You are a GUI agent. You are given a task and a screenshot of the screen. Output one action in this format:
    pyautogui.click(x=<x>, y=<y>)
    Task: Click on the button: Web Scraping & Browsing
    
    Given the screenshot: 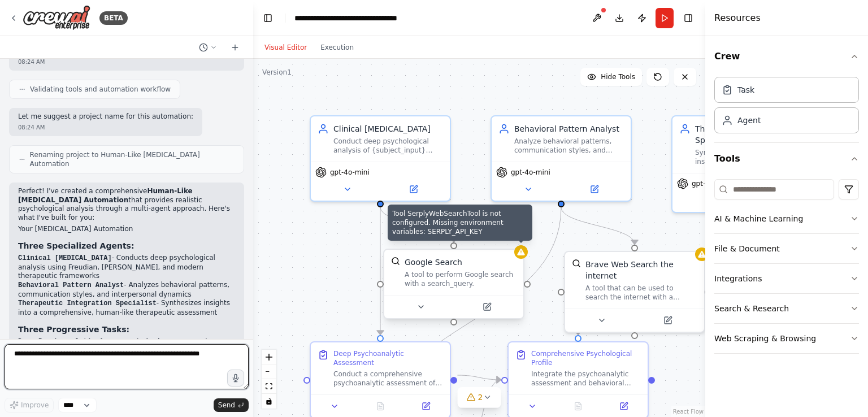 What is the action you would take?
    pyautogui.click(x=787, y=339)
    